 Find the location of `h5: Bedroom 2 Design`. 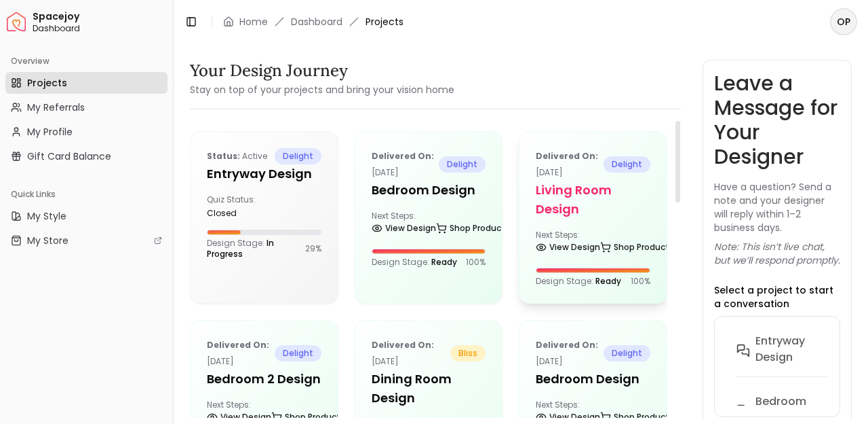

h5: Bedroom 2 Design is located at coordinates (264, 378).